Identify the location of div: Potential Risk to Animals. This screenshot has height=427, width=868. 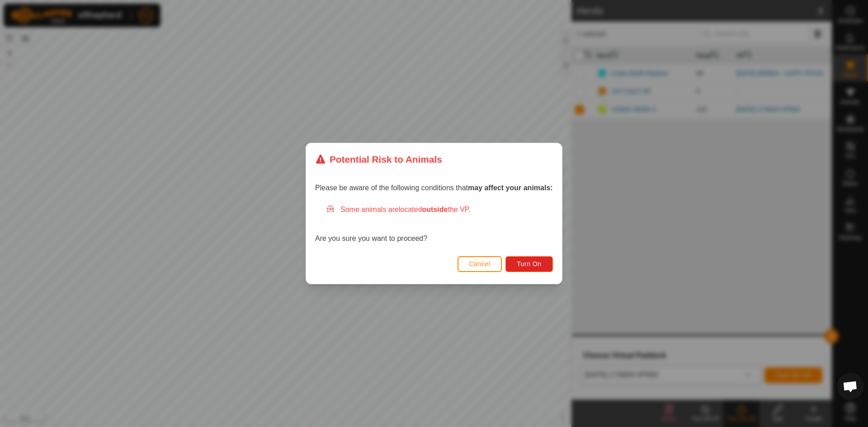
(378, 159).